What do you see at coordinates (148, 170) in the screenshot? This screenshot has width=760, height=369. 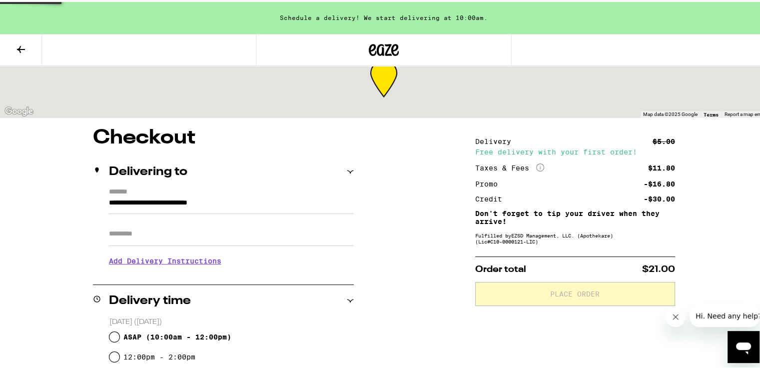 I see `h2: Delivering to` at bounding box center [148, 170].